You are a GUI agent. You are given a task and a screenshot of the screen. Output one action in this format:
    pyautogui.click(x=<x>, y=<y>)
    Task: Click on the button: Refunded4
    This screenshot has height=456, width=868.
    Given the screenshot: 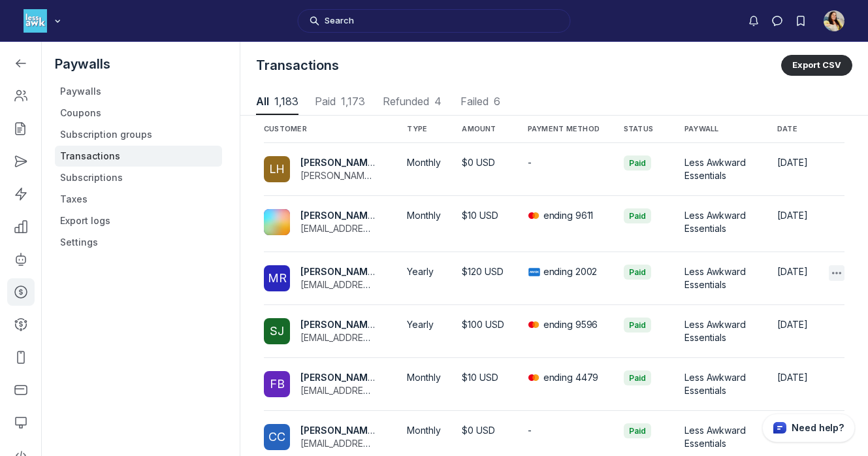 What is the action you would take?
    pyautogui.click(x=412, y=102)
    